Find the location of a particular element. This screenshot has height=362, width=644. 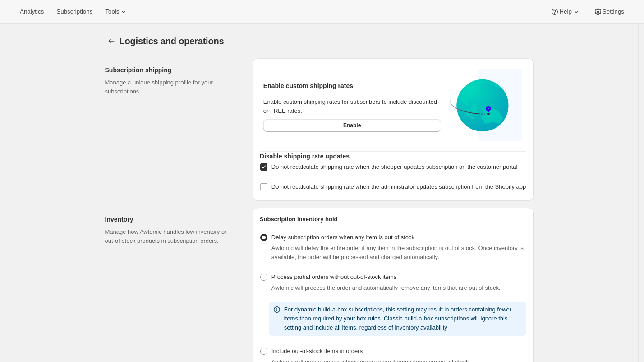

span: Subscriptions is located at coordinates (74, 12).